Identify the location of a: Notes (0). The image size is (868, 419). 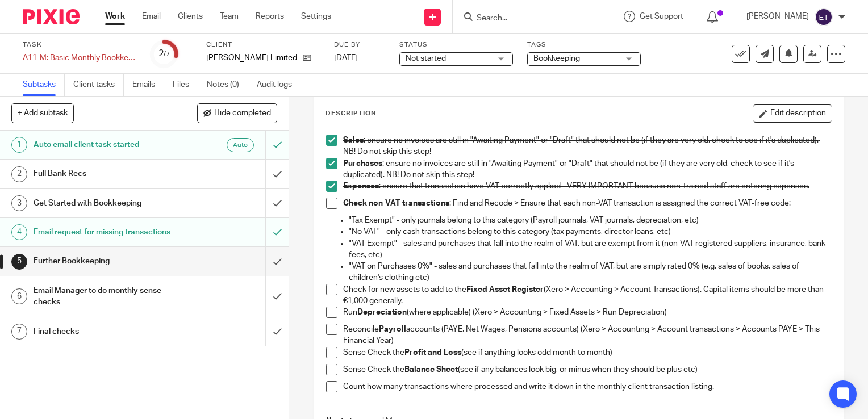
(227, 85).